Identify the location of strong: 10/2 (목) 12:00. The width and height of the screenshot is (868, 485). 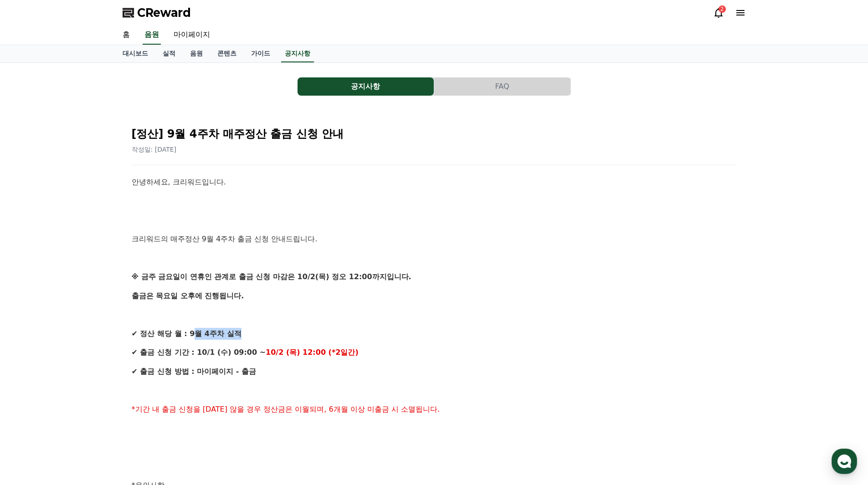
(296, 352).